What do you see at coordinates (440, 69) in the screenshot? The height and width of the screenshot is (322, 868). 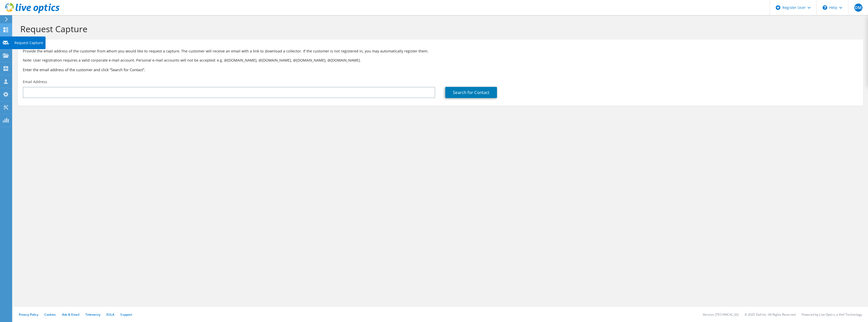 I see `h3: Enter the email address of the customer and click “Search for Contact”.` at bounding box center [440, 69].